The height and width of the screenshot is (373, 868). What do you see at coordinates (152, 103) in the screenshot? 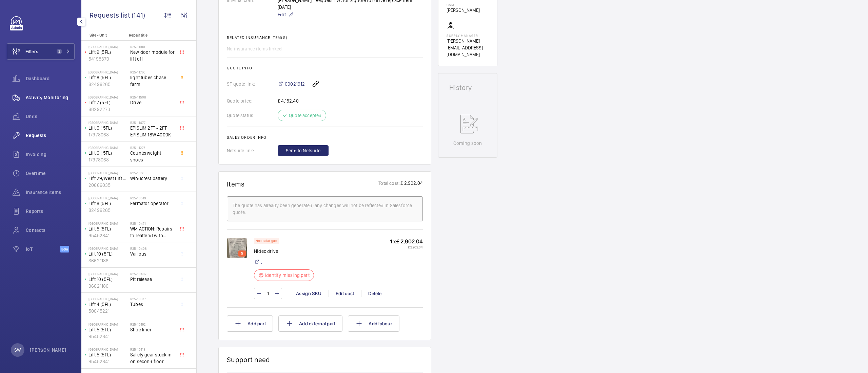
I see `span: Drive` at bounding box center [152, 103].